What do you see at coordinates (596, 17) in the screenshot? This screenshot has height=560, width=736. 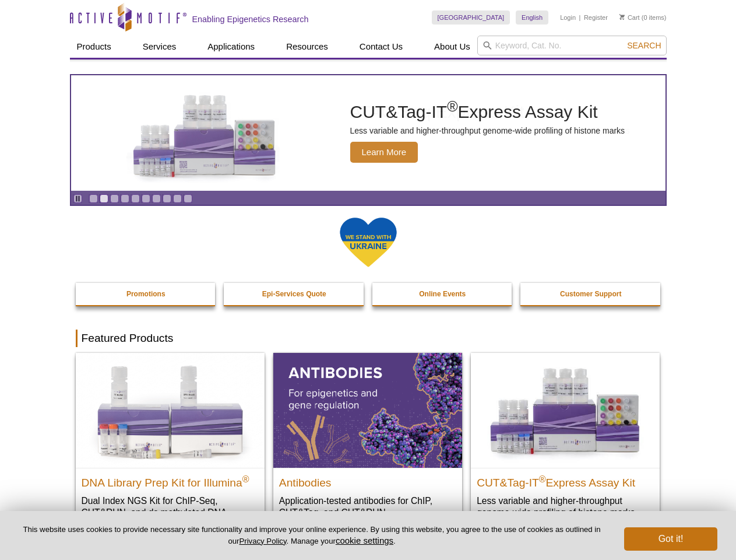 I see `a: Register` at bounding box center [596, 17].